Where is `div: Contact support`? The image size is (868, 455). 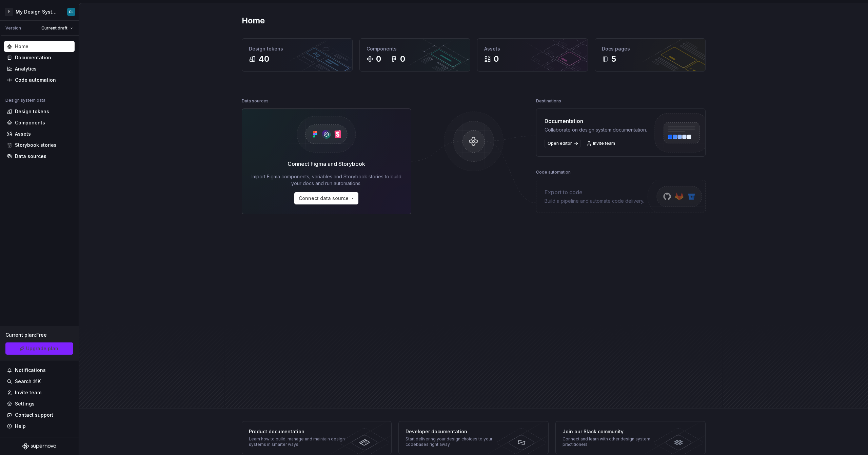
div: Contact support is located at coordinates (34, 415).